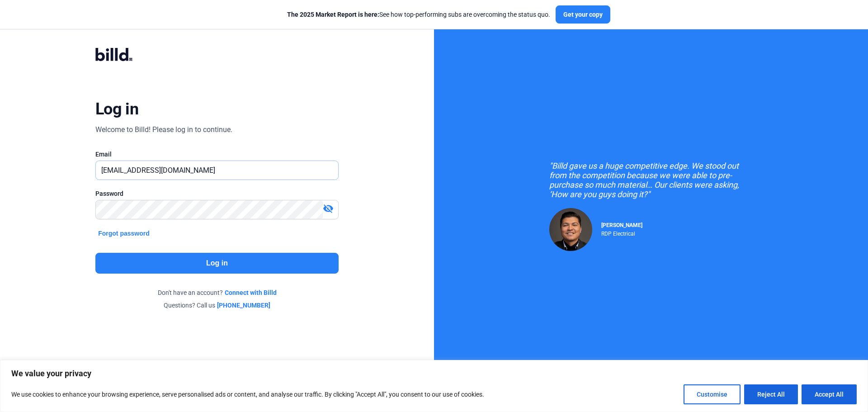 The image size is (868, 412). What do you see at coordinates (434, 374) in the screenshot?
I see `p: We value your privacy` at bounding box center [434, 374].